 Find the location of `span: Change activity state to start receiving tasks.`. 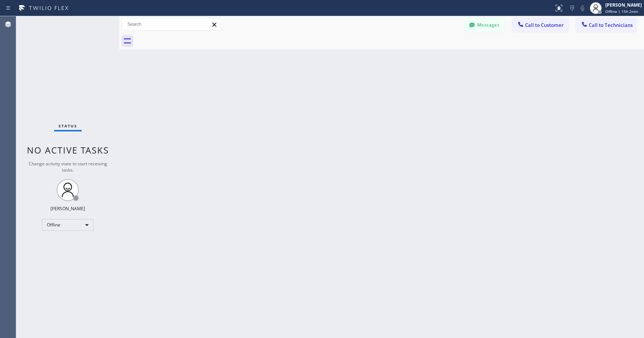

span: Change activity state to start receiving tasks. is located at coordinates (68, 167).